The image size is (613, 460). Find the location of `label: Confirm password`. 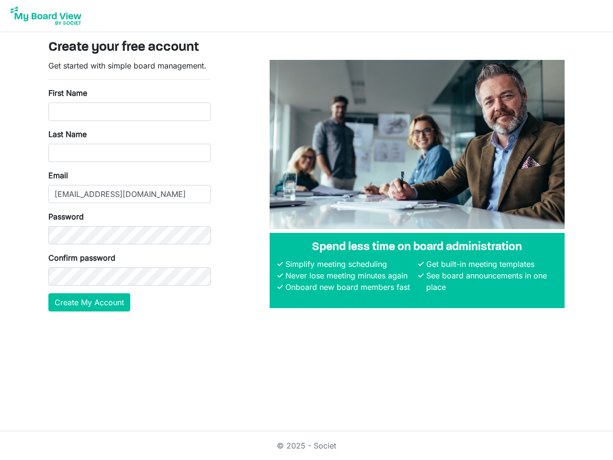

label: Confirm password is located at coordinates (82, 258).